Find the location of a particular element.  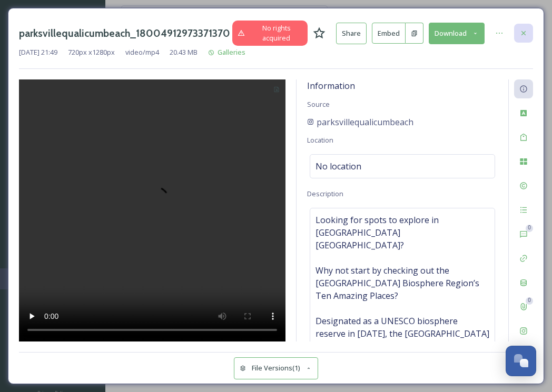

button: Download is located at coordinates (456, 33).